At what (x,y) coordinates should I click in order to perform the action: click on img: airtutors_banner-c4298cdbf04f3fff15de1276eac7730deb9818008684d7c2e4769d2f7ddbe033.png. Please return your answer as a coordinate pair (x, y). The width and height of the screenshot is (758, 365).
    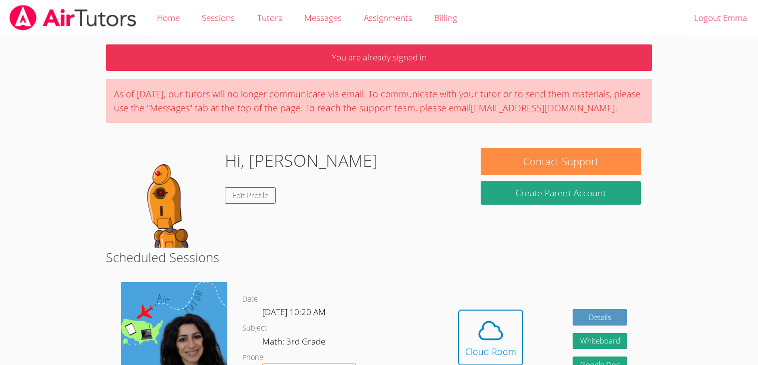
    Looking at the image, I should click on (73, 17).